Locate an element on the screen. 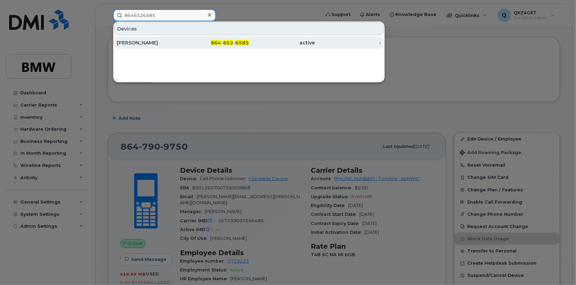 This screenshot has height=285, width=576. div: Devices is located at coordinates (249, 29).